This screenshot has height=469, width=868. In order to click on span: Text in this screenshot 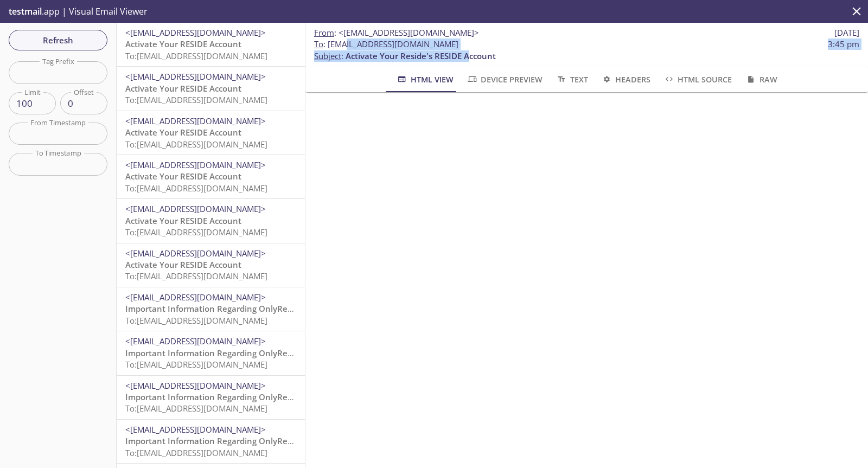, I will do `click(571, 79)`.